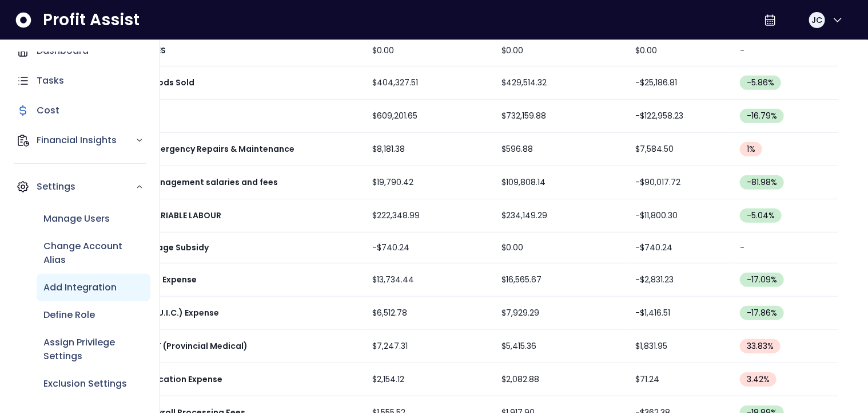 This screenshot has width=868, height=413. I want to click on p: Add Integration, so click(80, 287).